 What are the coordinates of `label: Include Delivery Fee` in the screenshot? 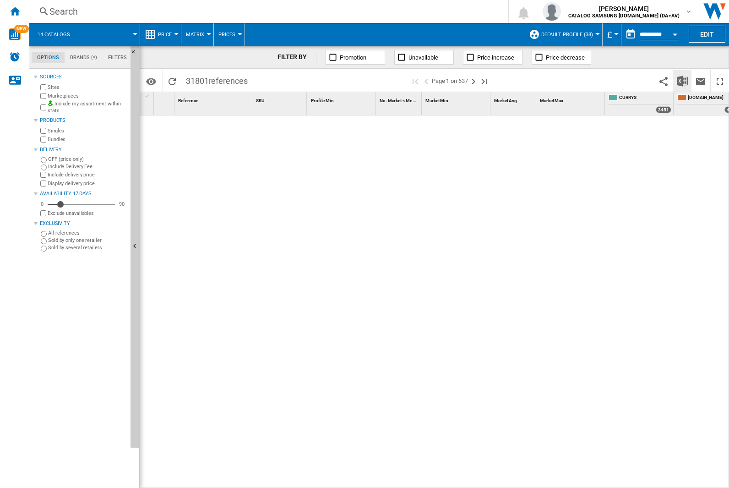 It's located at (88, 166).